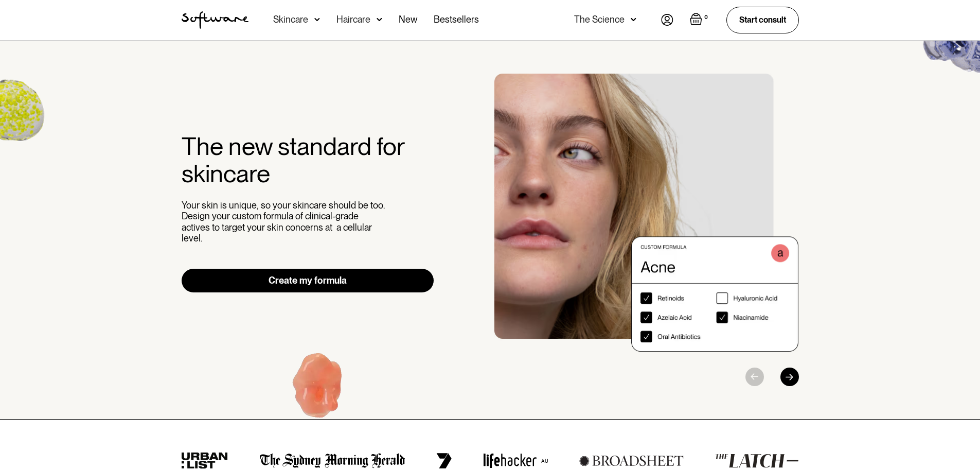 Image resolution: width=980 pixels, height=469 pixels. What do you see at coordinates (516, 460) in the screenshot?
I see `img: lifehacker logo` at bounding box center [516, 460].